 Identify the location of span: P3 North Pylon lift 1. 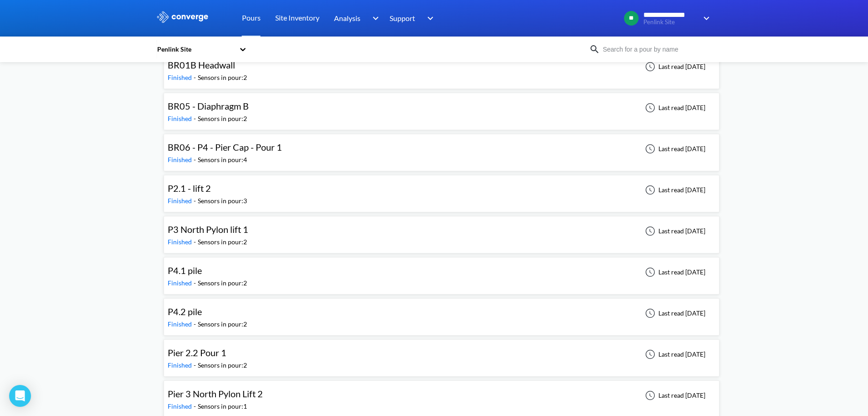
(208, 229).